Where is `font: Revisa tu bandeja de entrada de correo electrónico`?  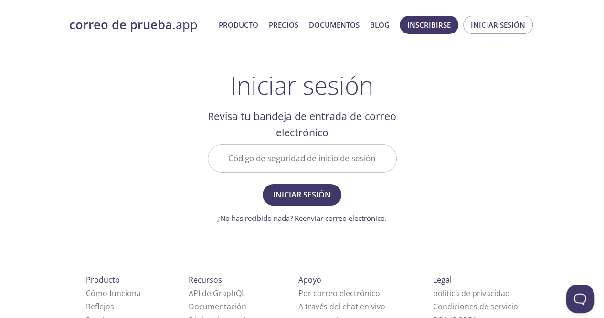
font: Revisa tu bandeja de entrada de correo electrónico is located at coordinates (302, 124).